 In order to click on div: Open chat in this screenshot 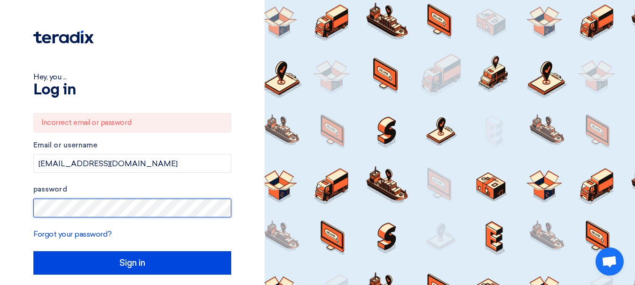, I will do `click(609, 262)`.